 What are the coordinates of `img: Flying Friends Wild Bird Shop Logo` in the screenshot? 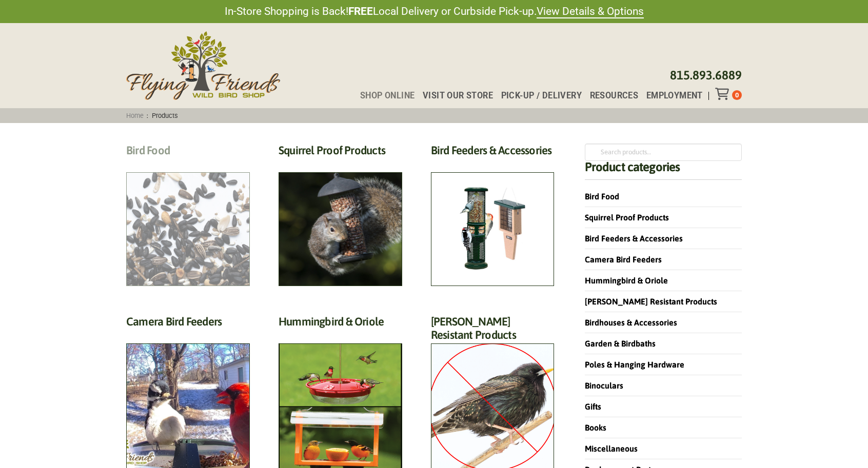 It's located at (203, 66).